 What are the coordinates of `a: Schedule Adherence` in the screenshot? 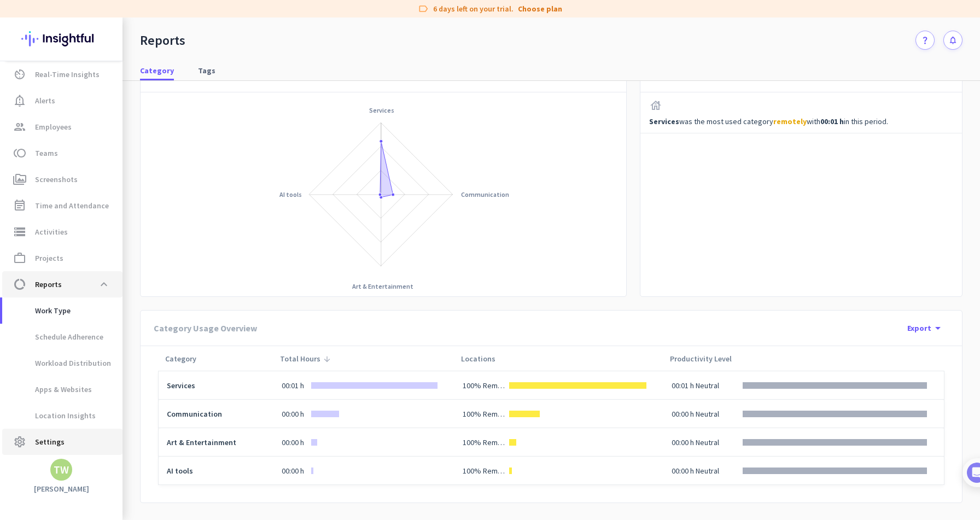 It's located at (62, 337).